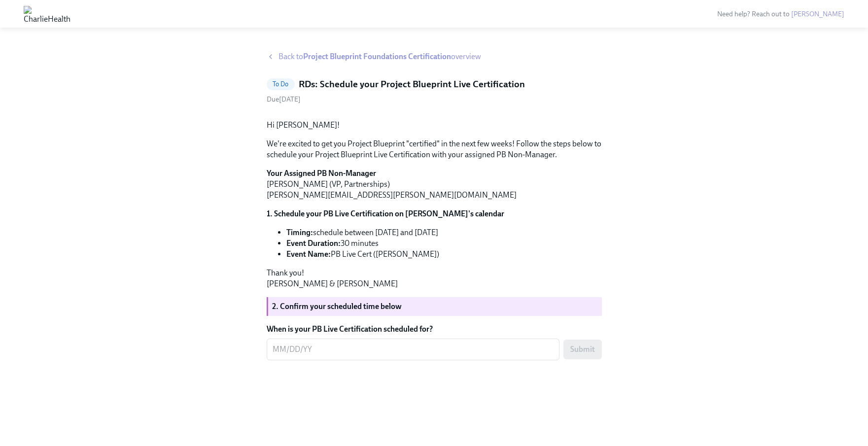 This screenshot has width=868, height=446. Describe the element at coordinates (434, 329) in the screenshot. I see `label: When is your PB Live Certification scheduled for?` at that location.